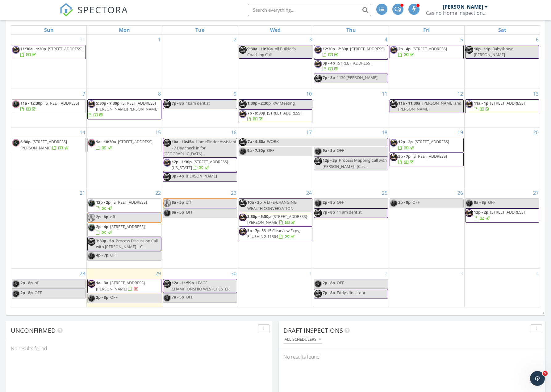 The height and width of the screenshot is (392, 551). I want to click on a: Friday, so click(426, 30).